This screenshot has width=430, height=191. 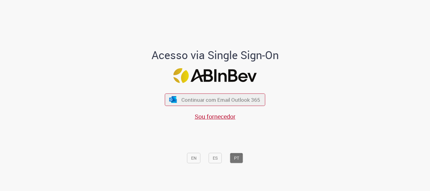 I want to click on button: ES, so click(x=215, y=158).